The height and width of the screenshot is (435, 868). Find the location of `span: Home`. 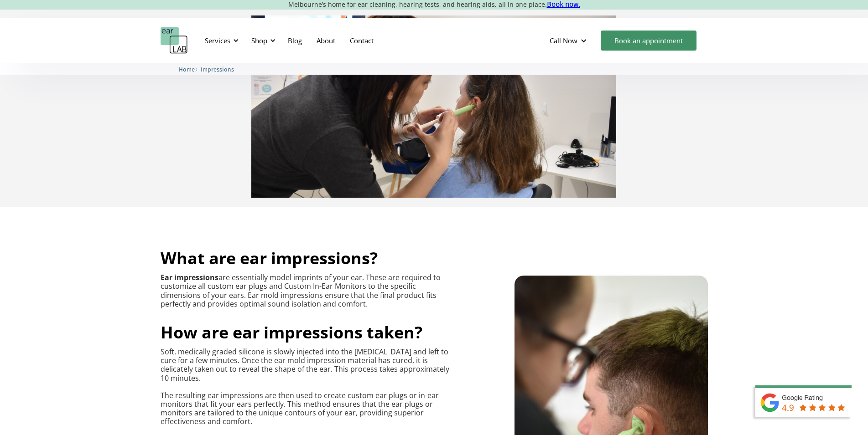

span: Home is located at coordinates (187, 69).